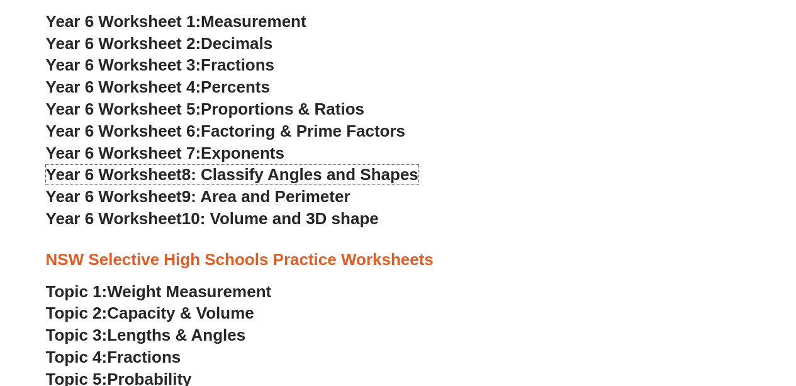 The height and width of the screenshot is (386, 796). Describe the element at coordinates (159, 43) in the screenshot. I see `a: Year 6 Worksheet 2:Decimals` at that location.